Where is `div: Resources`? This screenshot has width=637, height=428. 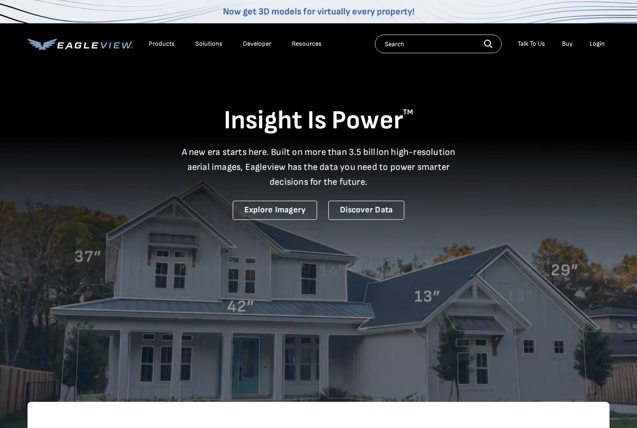 div: Resources is located at coordinates (307, 44).